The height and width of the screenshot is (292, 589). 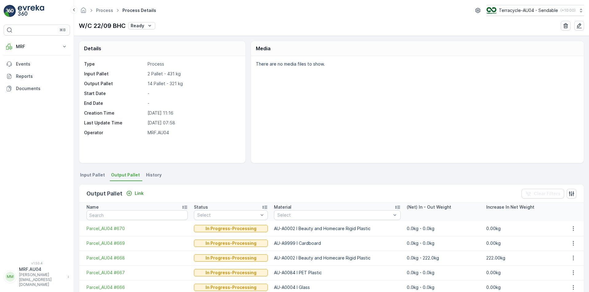 I want to click on p: Documents, so click(x=42, y=89).